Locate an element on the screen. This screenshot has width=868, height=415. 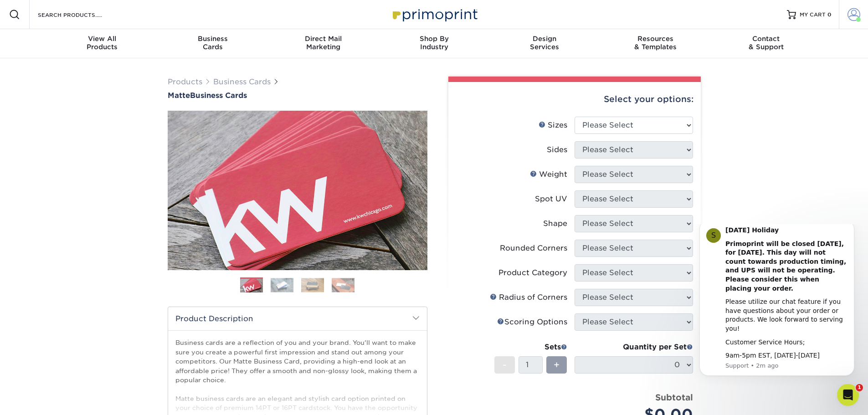
span: 0 is located at coordinates (829, 15).